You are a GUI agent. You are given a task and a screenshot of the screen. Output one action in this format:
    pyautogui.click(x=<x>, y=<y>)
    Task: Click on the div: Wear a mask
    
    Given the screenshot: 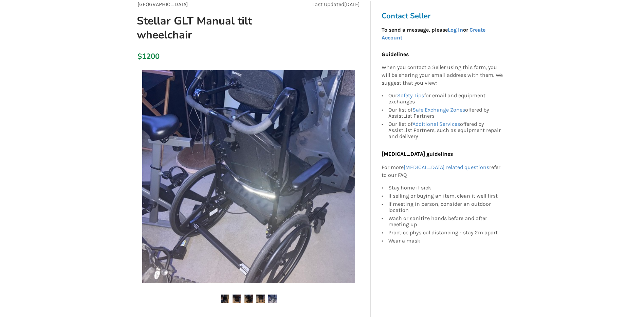 What is the action you would take?
    pyautogui.click(x=445, y=240)
    